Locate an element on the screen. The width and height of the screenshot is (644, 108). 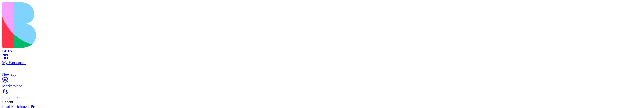
span: Recent is located at coordinates (8, 102).